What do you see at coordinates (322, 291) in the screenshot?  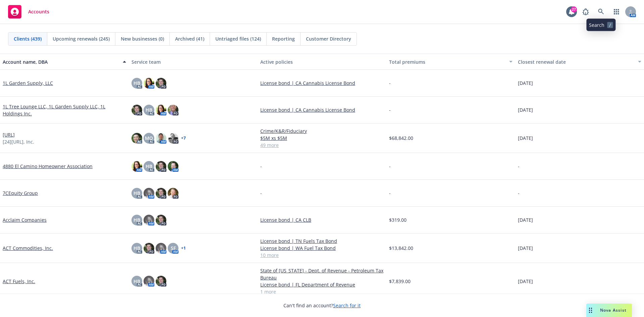 I see `a: 1 more` at bounding box center [322, 291].